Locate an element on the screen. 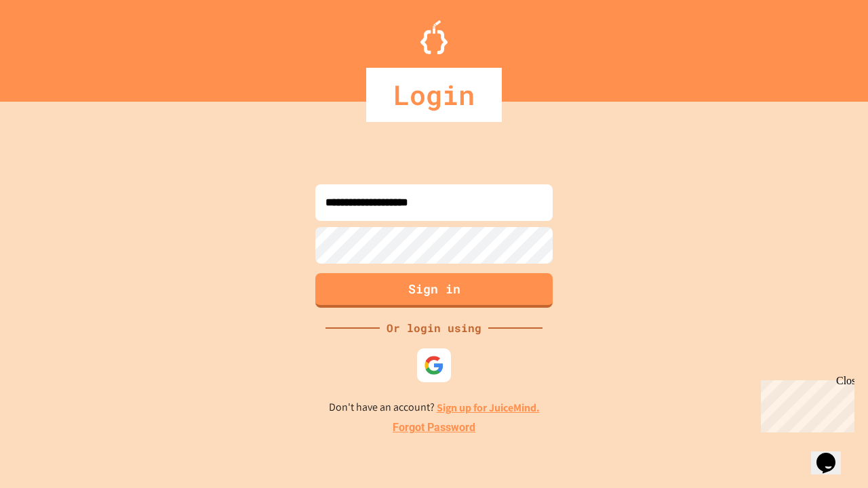 Image resolution: width=868 pixels, height=488 pixels. button: Sign in is located at coordinates (434, 290).